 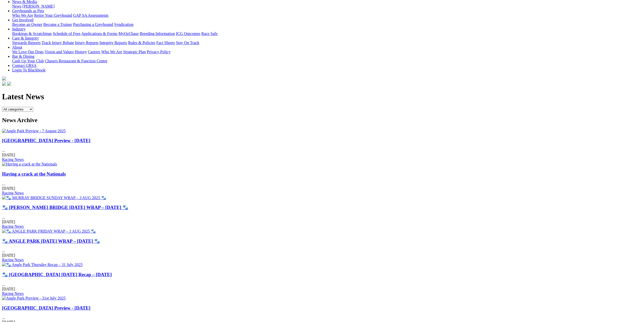 What do you see at coordinates (25, 38) in the screenshot?
I see `a: Care & Integrity` at bounding box center [25, 38].